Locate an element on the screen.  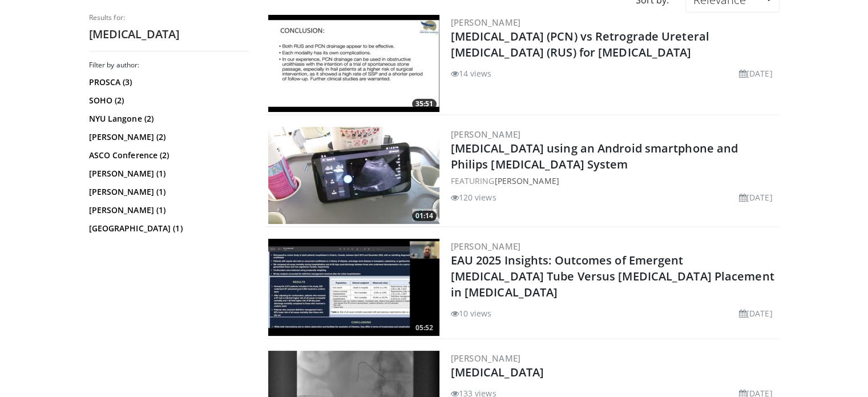
img: 396b5f18-981e-428c-9d1b-2fec3181ea11.300x170_q85_crop-smart_upscale.jpg is located at coordinates (354, 287).